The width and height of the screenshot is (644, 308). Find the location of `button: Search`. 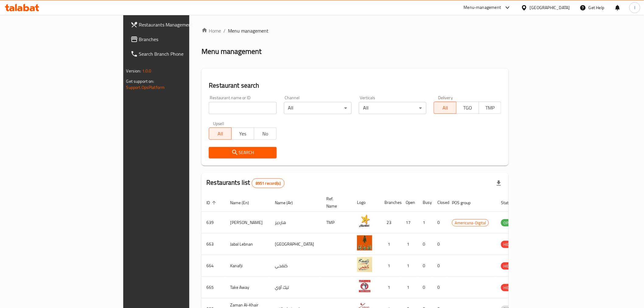

button: Search is located at coordinates (242, 152).